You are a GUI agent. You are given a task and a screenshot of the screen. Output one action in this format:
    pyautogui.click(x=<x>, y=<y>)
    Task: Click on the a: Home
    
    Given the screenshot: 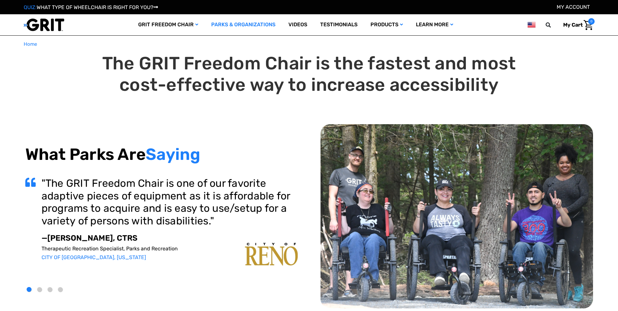 What is the action you would take?
    pyautogui.click(x=30, y=44)
    